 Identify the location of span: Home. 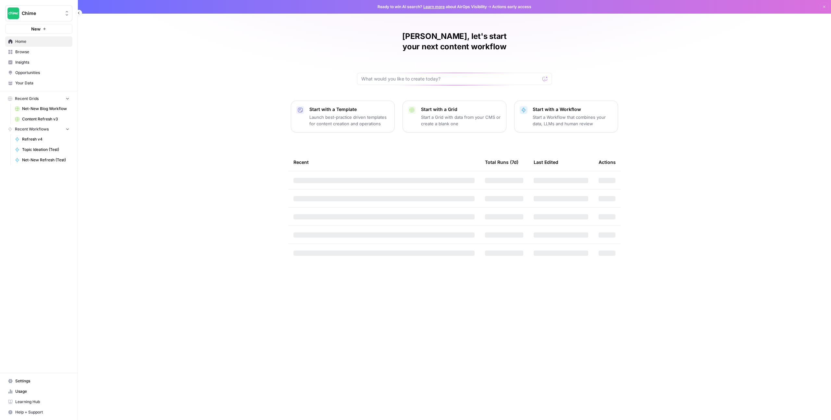
(42, 42).